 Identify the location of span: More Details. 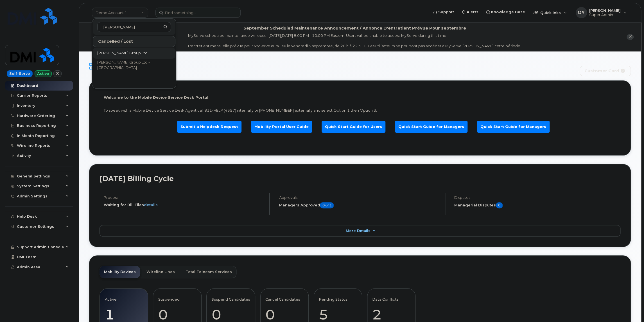
(358, 230).